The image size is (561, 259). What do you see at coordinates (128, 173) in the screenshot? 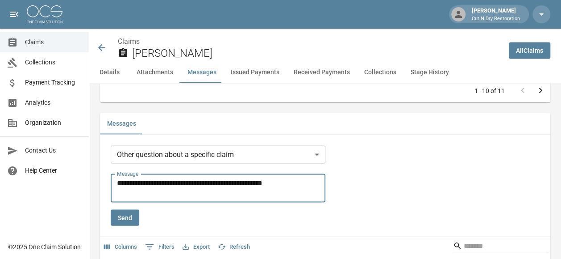
I see `label: Message` at bounding box center [128, 173].